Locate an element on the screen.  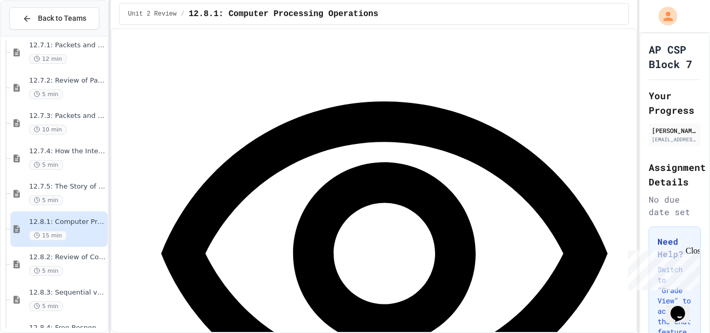
span: 12.8.2: Review of Computer Processing is located at coordinates (67, 257).